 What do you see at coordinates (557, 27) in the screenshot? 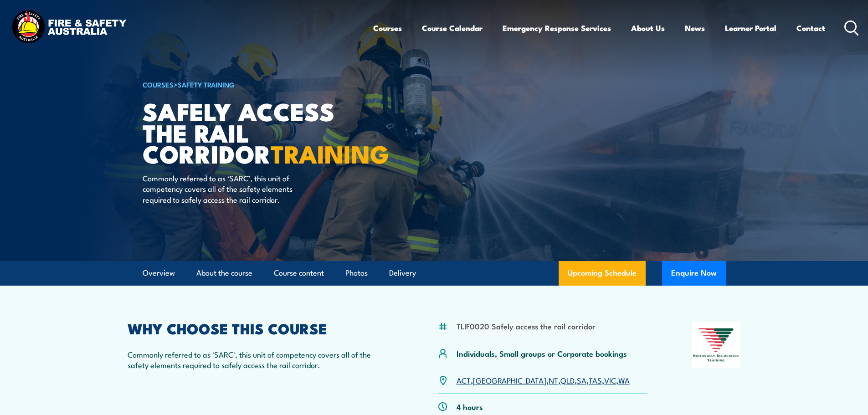
I see `a: Emergency Response Services` at bounding box center [557, 27].